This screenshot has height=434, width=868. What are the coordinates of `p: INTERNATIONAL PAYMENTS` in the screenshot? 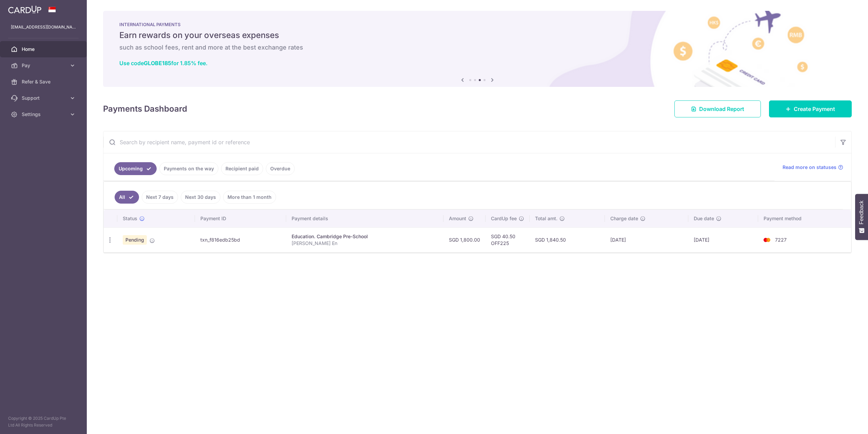 It's located at (478, 24).